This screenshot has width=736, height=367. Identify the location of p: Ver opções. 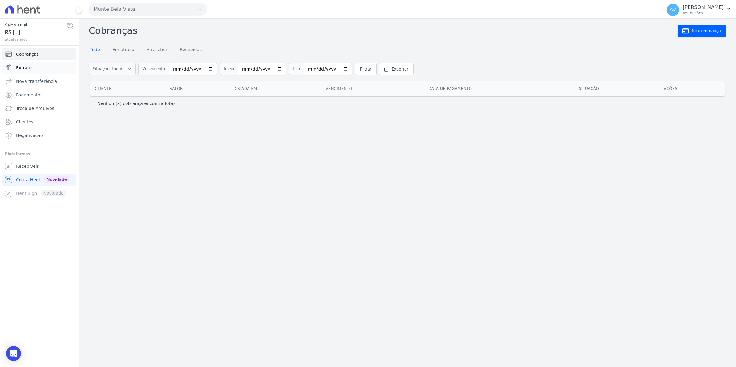
(703, 13).